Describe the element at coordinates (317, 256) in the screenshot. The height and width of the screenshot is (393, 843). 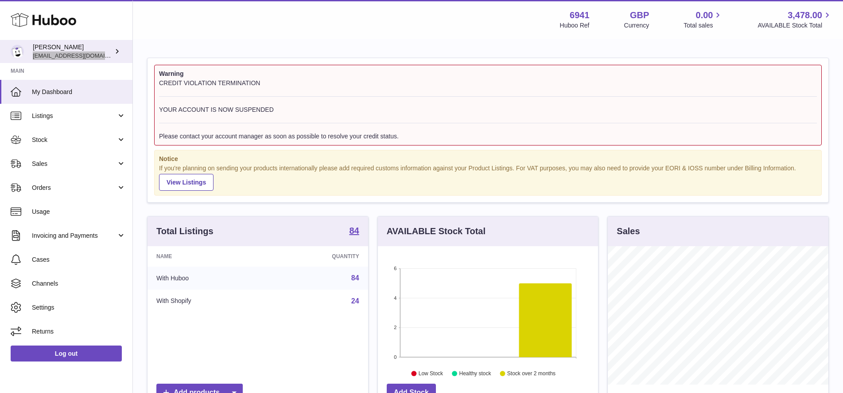
I see `th: Quantity` at that location.